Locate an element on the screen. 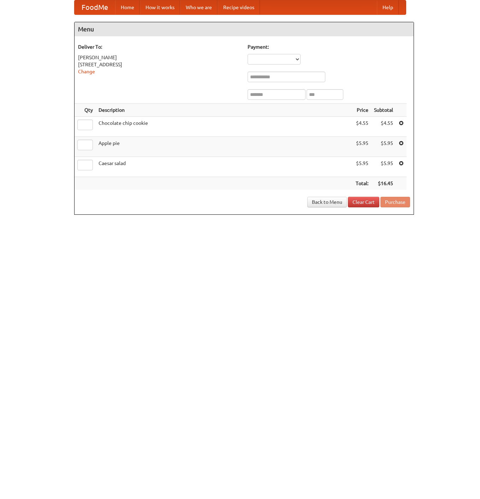 This screenshot has height=499, width=480. a: Home is located at coordinates (127, 7).